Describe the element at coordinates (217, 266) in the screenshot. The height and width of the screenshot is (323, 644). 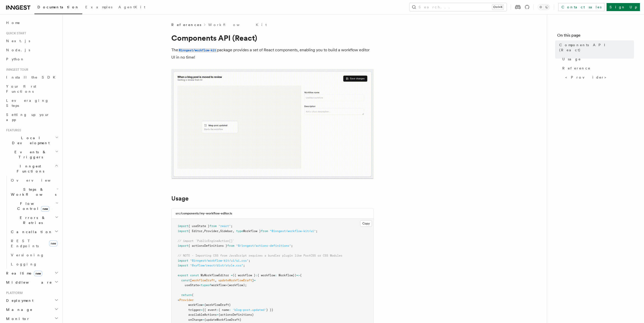
I see `span: "@xyflow/react/dist/style.css"` at that location.